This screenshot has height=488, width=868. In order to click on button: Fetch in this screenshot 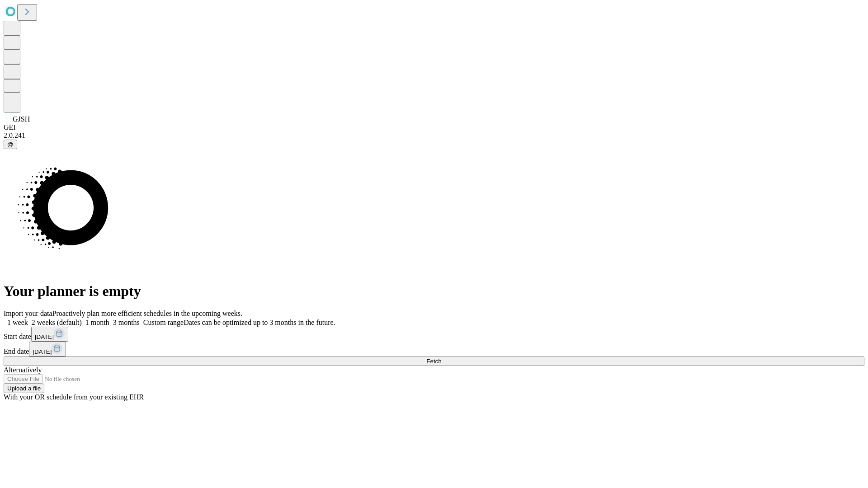, I will do `click(434, 361)`.